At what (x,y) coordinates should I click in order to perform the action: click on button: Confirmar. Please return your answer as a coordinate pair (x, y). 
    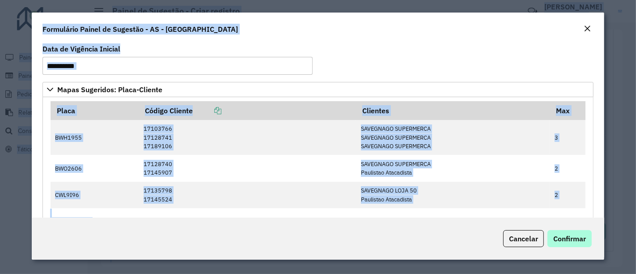
    Looking at the image, I should click on (569, 238).